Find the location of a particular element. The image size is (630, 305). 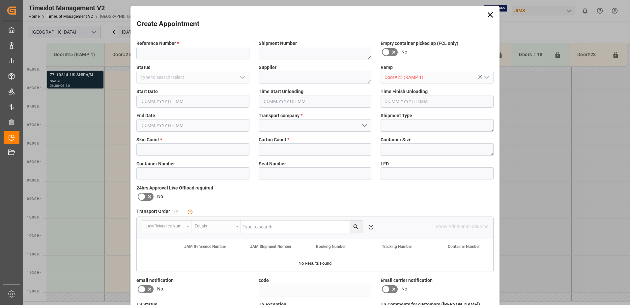

span: Email carrier notification is located at coordinates (407, 280).